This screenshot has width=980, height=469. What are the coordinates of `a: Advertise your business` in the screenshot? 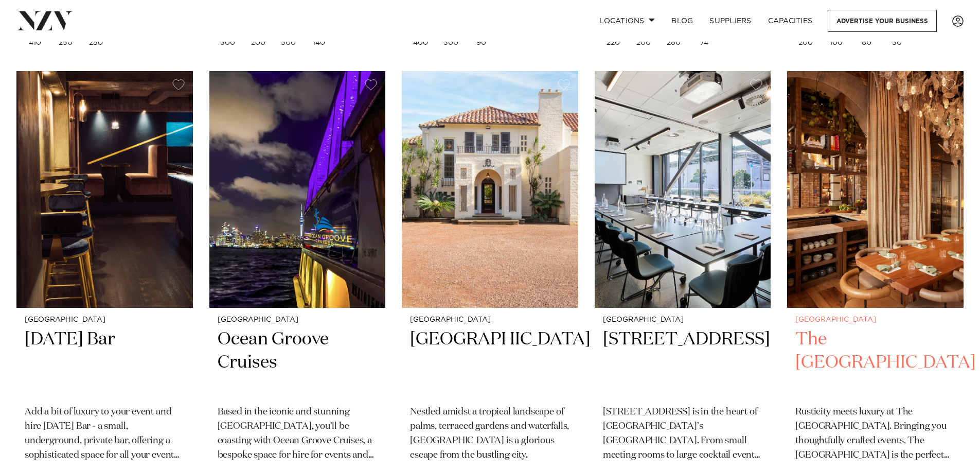 It's located at (882, 21).